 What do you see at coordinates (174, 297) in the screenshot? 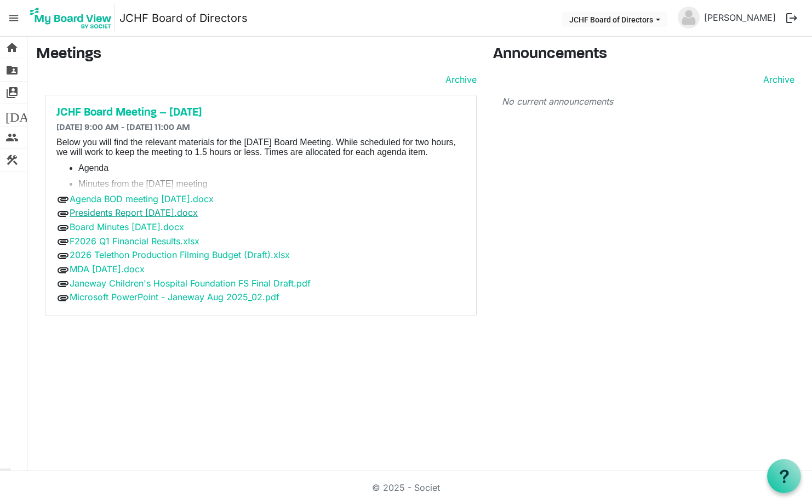
I see `a: Microsoft PowerPoint - Janeway Aug 2025_02.pdf` at bounding box center [174, 297].